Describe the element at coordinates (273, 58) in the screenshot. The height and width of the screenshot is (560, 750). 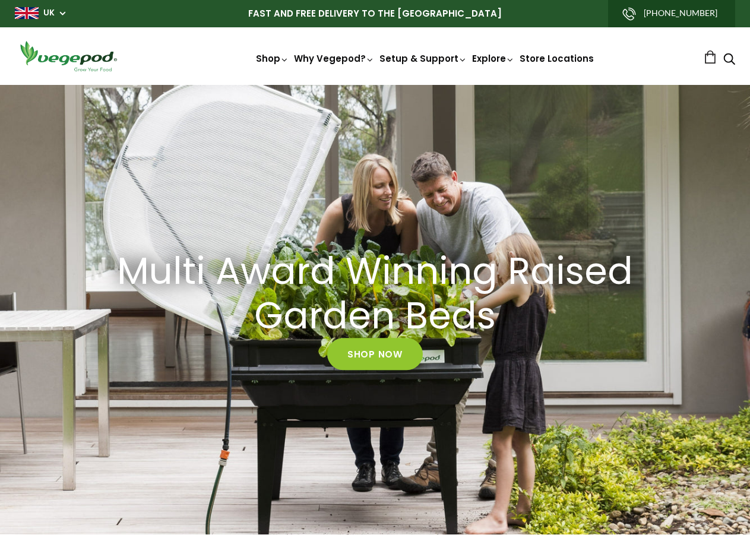
I see `a: Shop` at that location.